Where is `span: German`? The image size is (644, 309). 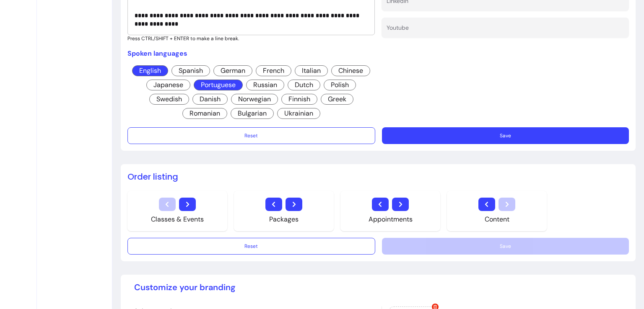 span: German is located at coordinates (233, 71).